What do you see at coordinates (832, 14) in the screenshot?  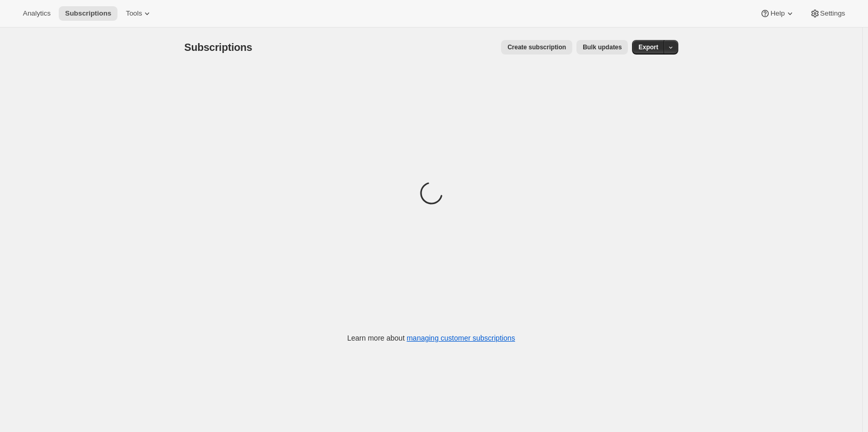 I see `span: Settings` at bounding box center [832, 14].